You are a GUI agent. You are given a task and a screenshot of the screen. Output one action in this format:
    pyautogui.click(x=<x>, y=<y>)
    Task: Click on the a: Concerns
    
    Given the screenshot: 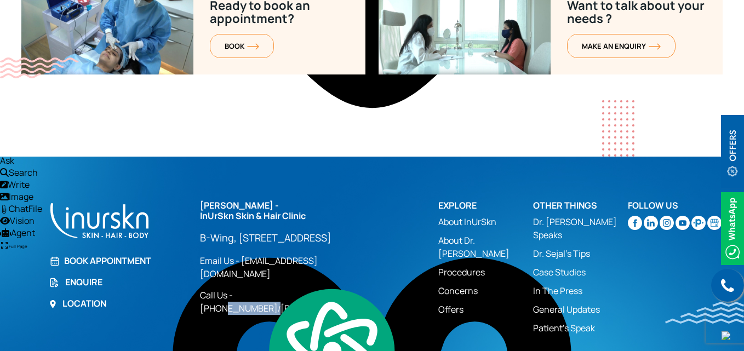 What is the action you would take?
    pyautogui.click(x=485, y=291)
    